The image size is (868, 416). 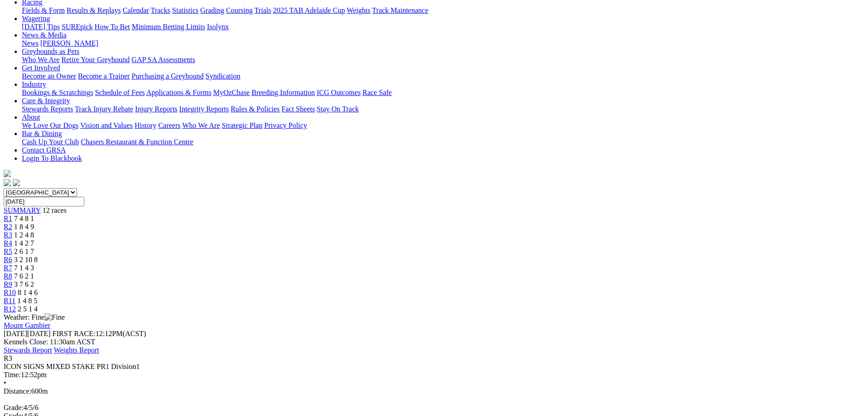 I want to click on a: Vision and Values, so click(x=106, y=125).